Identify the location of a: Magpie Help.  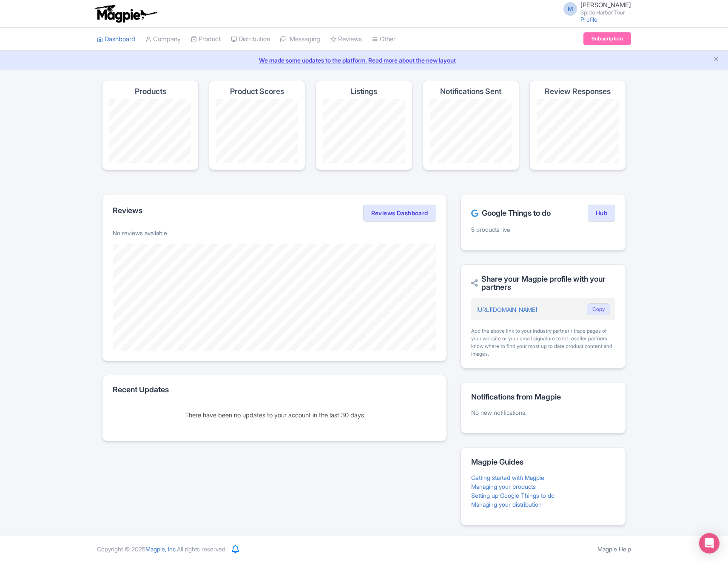
(614, 548).